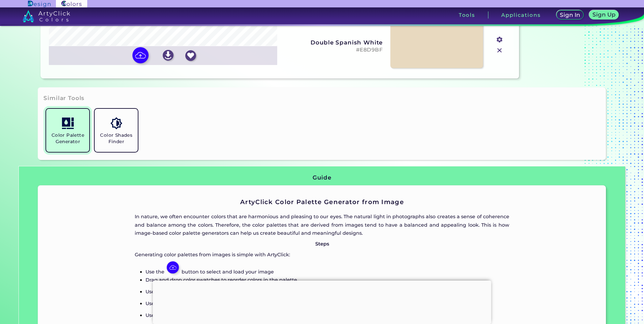 Image resolution: width=644 pixels, height=324 pixels. What do you see at coordinates (322, 225) in the screenshot?
I see `p: In nature, we often encounter colors that are harmonious and pleasing to our eyes. The natural li...` at bounding box center [322, 225].